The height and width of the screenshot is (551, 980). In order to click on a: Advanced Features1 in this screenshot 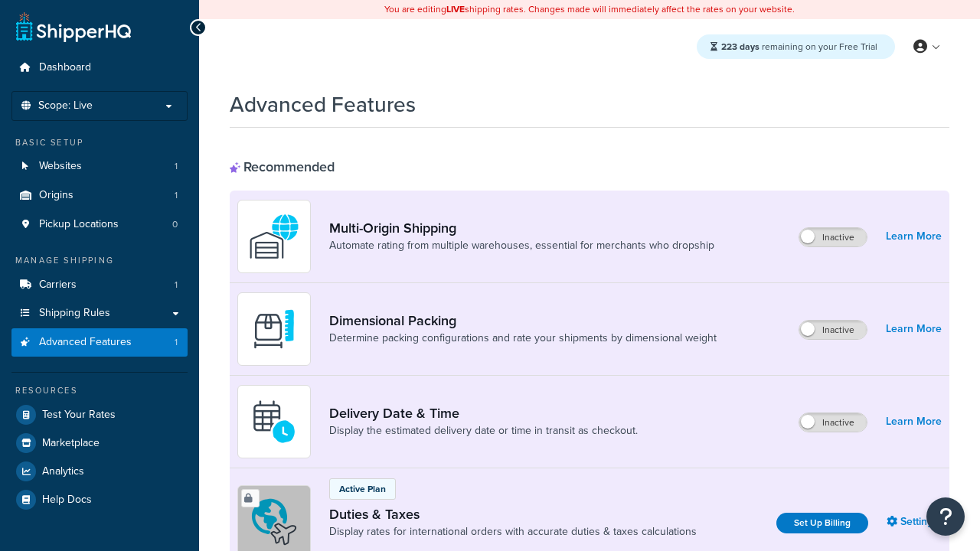, I will do `click(100, 342)`.